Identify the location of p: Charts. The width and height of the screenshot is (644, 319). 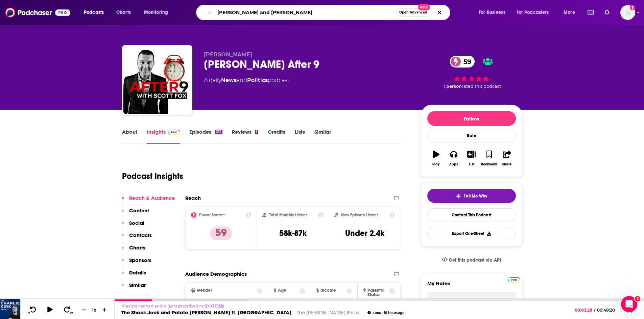
(137, 247).